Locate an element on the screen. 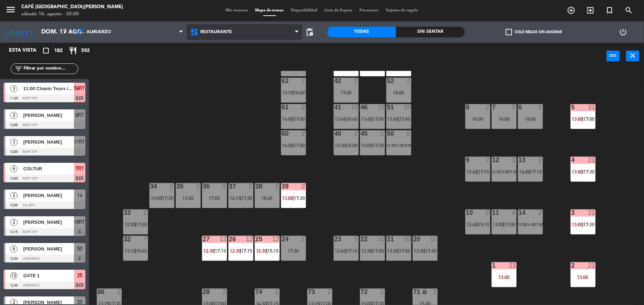 This screenshot has height=305, width=644. div: 24 is located at coordinates (282, 239).